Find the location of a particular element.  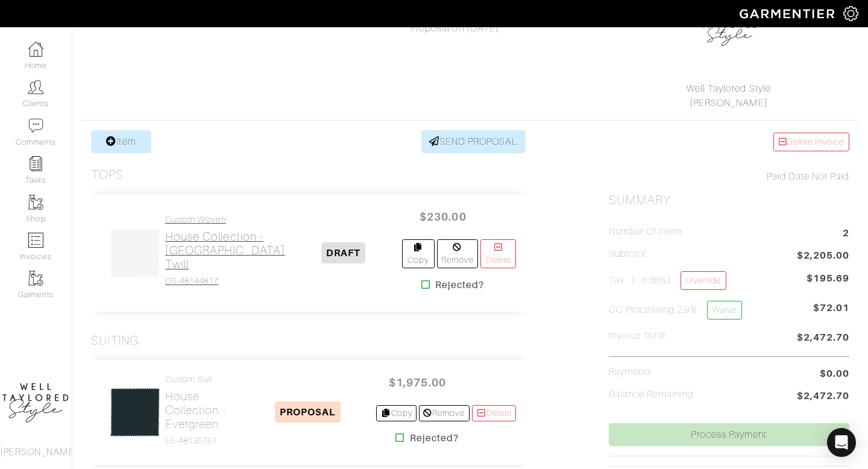

h2: House Collection - Evergreen is located at coordinates (202, 410).